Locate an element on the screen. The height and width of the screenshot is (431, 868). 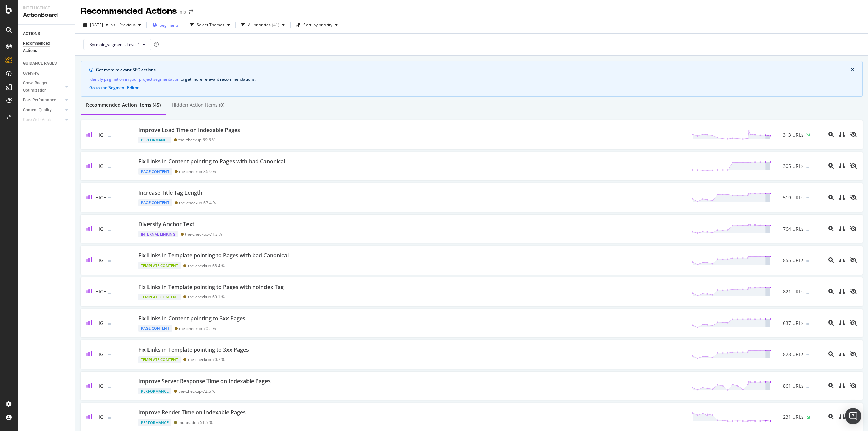
div: Intelligence is located at coordinates (46, 8).